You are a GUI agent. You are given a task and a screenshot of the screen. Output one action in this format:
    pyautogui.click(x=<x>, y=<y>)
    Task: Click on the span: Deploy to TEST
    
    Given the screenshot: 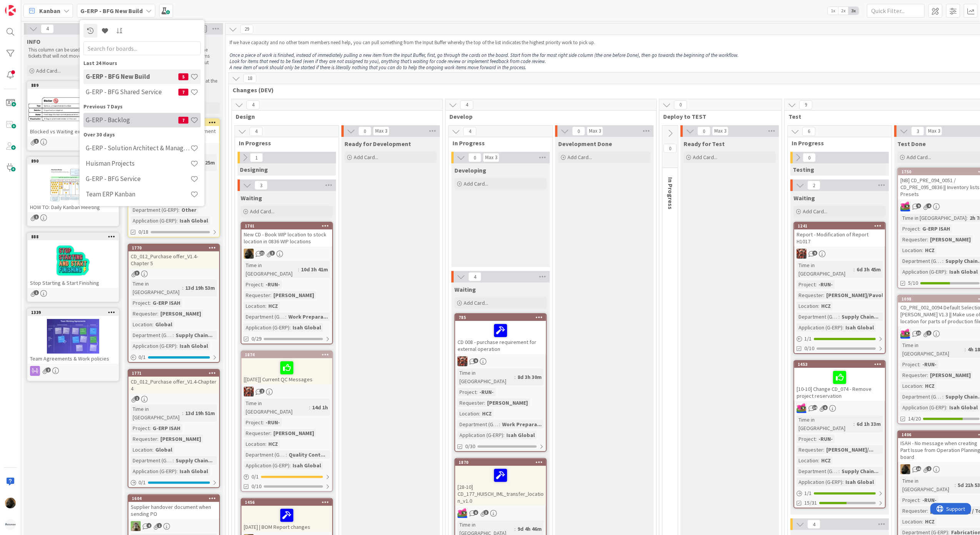 What is the action you would take?
    pyautogui.click(x=718, y=117)
    